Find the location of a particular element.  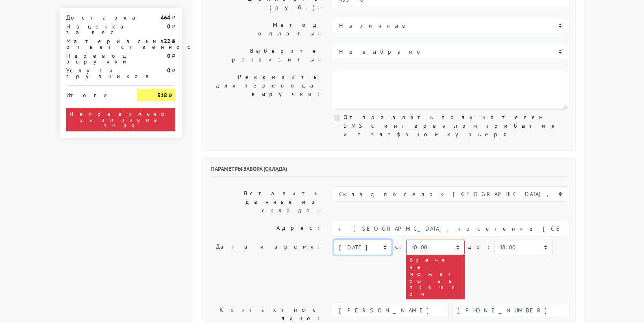

div: Материальная ответственность is located at coordinates (96, 44).